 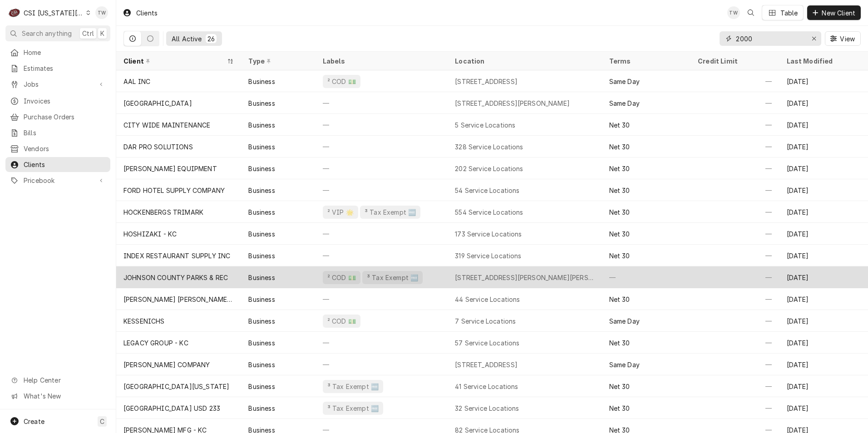 What do you see at coordinates (487, 408) in the screenshot?
I see `div: 32 Service Locations` at bounding box center [487, 408].